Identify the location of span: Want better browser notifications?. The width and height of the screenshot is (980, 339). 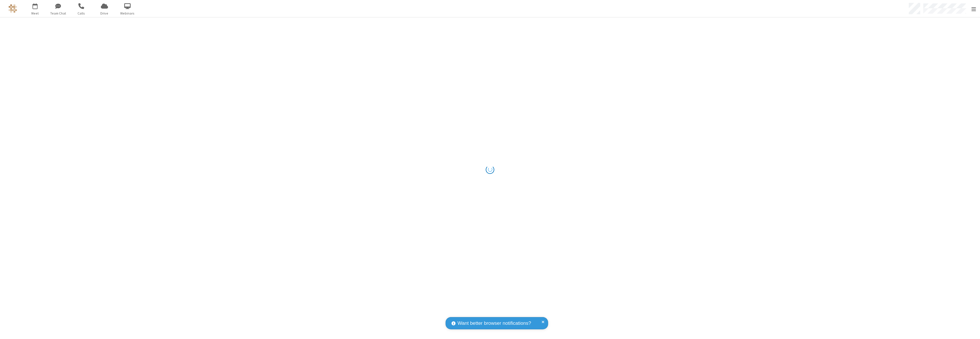
(494, 323).